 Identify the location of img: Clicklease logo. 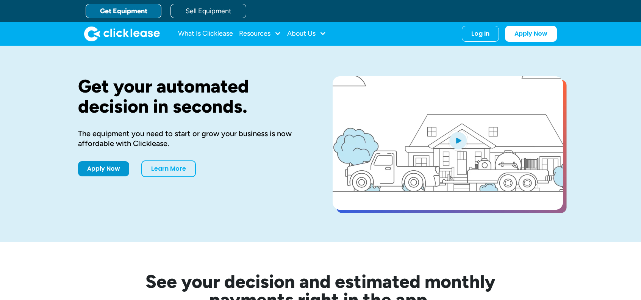
(122, 34).